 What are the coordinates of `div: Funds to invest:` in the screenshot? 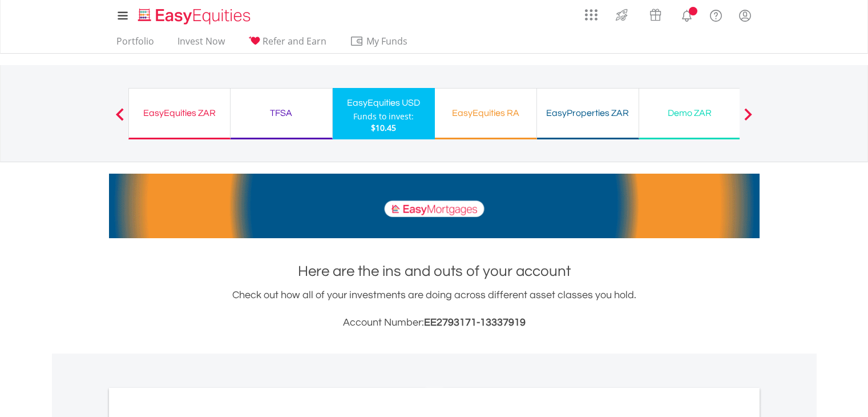 It's located at (384, 117).